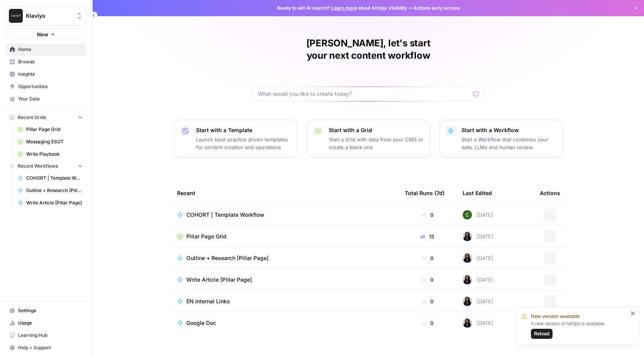  Describe the element at coordinates (436, 8) in the screenshot. I see `span: Actions early access` at that location.